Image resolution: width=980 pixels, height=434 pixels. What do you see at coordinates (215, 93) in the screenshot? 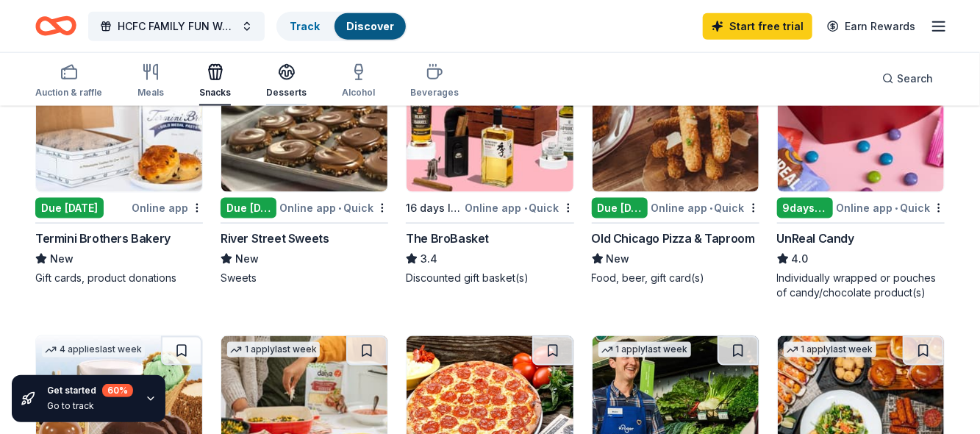
I see `div: Snacks` at bounding box center [215, 93].